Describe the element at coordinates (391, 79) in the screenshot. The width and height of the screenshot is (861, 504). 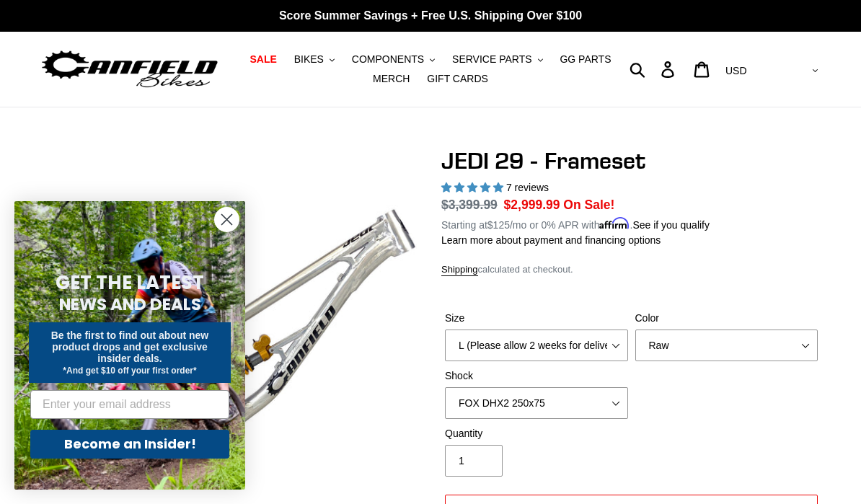
I see `span: MERCH` at that location.